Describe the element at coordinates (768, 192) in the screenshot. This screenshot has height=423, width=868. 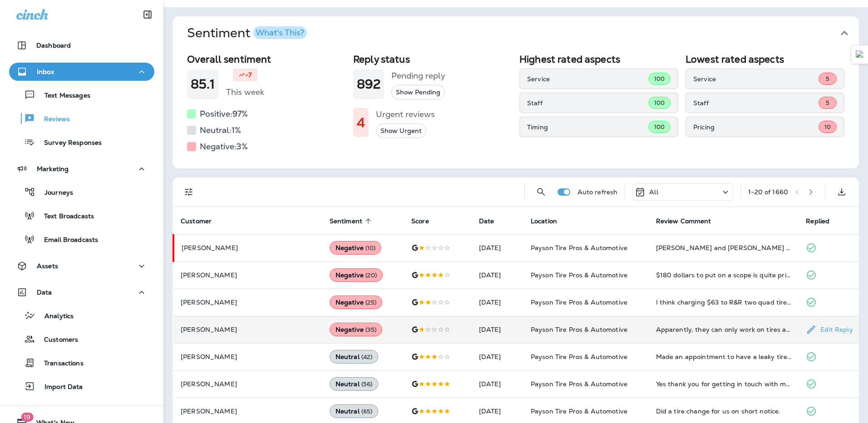
I see `div: 1 - 20 of 1660` at that location.